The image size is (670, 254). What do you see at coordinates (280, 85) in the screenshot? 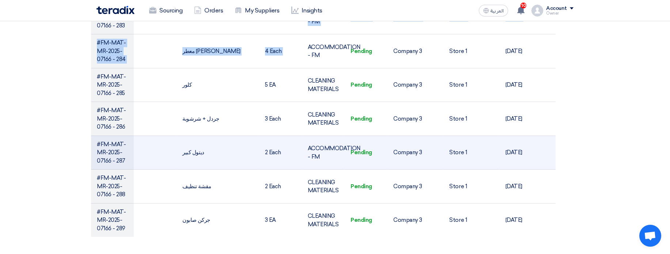
I see `td: 5 EA` at bounding box center [280, 85].